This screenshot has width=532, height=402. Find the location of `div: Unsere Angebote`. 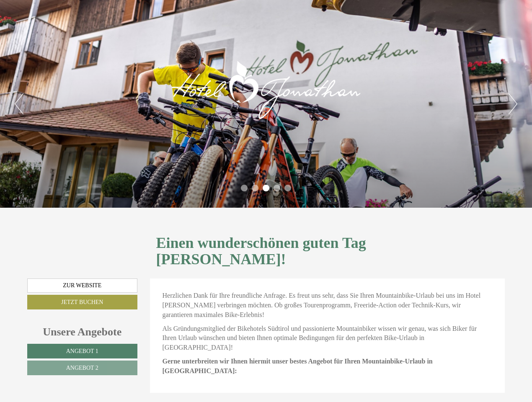

div: Unsere Angebote is located at coordinates (82, 332).